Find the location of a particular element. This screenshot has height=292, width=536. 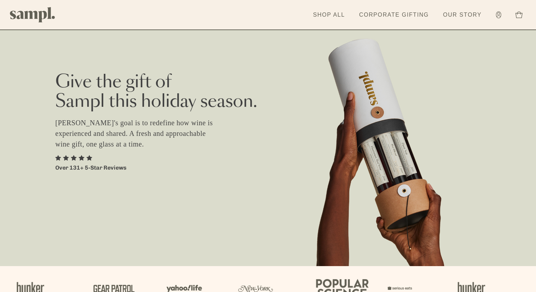

p: Over 131+ 5-Star Reviews is located at coordinates (91, 168).